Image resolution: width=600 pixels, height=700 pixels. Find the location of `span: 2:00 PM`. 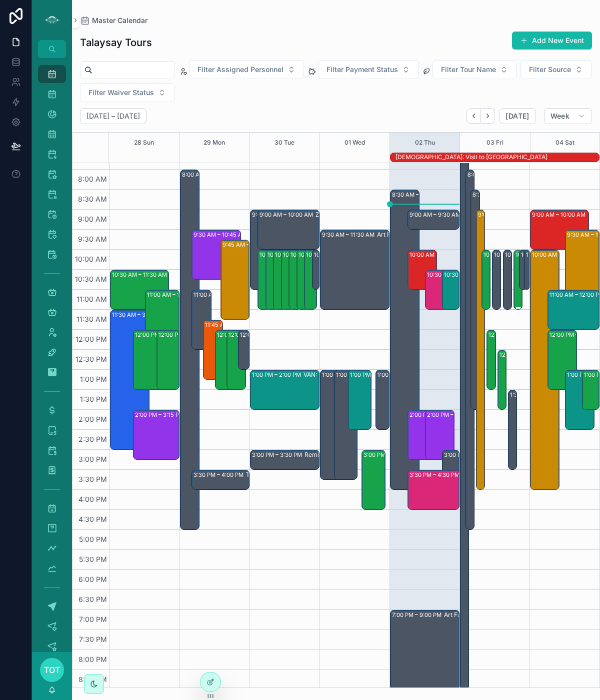

span: 2:00 PM is located at coordinates (93, 419).